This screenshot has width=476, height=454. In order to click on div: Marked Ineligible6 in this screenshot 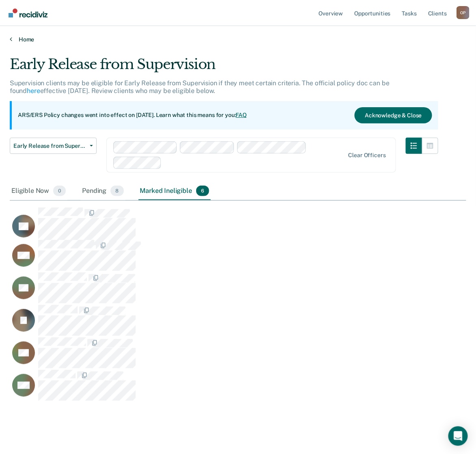, I will do `click(174, 192)`.